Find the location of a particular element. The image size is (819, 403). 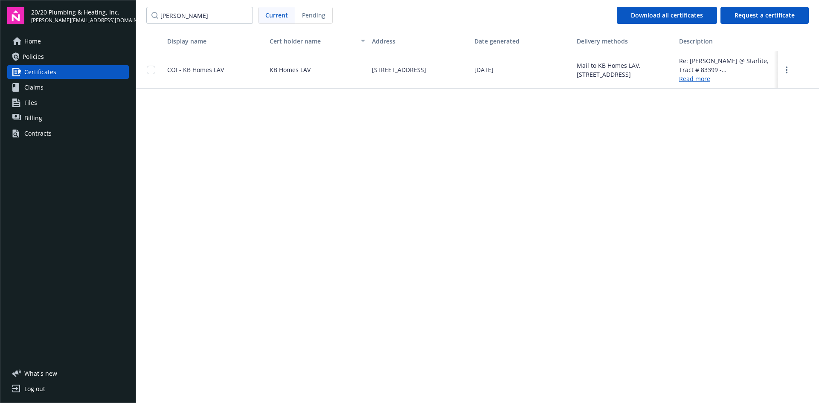

button: Date generated is located at coordinates (522, 41).